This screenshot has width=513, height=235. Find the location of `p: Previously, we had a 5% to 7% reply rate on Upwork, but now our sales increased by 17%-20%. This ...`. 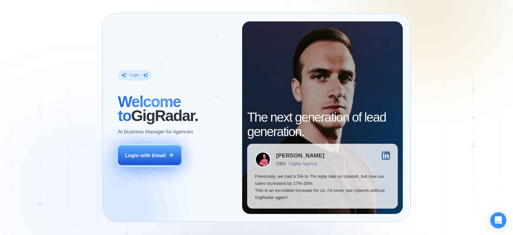

p: Previously, we had a 5% to 7% reply rate on Upwork, but now our sales increased by 17%-20%. This ... is located at coordinates (322, 187).